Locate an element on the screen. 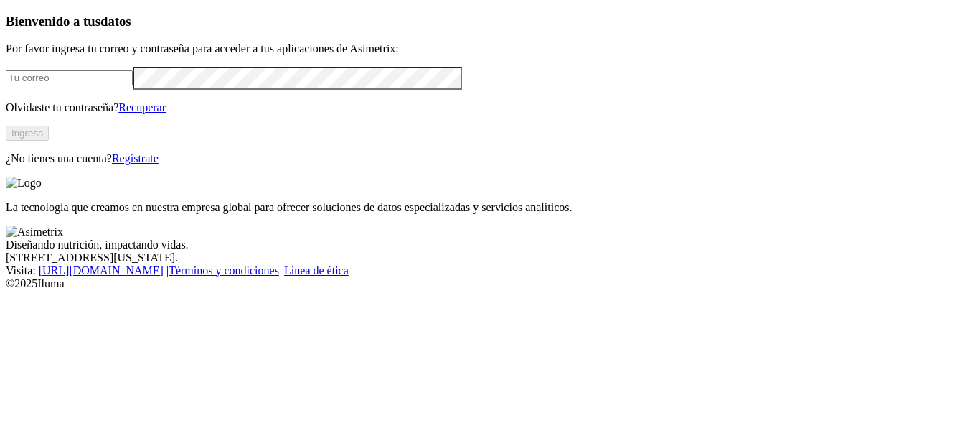 The height and width of the screenshot is (436, 980). div: Visita : | | is located at coordinates (490, 271).